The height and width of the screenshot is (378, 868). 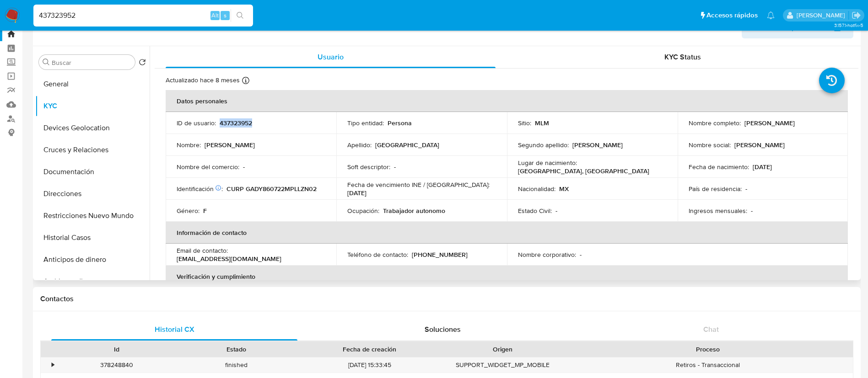 What do you see at coordinates (271, 189) in the screenshot?
I see `p: CURP GADY860722MPLLZN02` at bounding box center [271, 189].